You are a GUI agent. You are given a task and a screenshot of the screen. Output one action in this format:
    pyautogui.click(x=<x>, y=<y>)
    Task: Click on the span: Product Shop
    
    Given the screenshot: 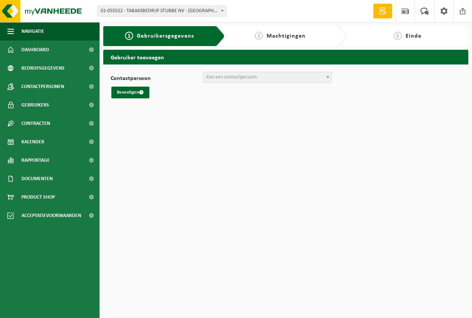 What is the action you would take?
    pyautogui.click(x=38, y=197)
    